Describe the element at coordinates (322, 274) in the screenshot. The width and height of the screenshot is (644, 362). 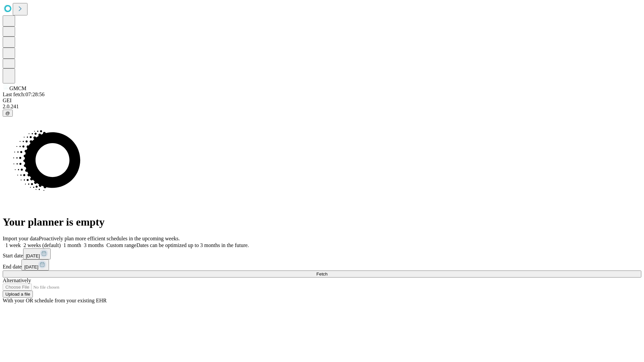
I see `button: Fetch` at that location.